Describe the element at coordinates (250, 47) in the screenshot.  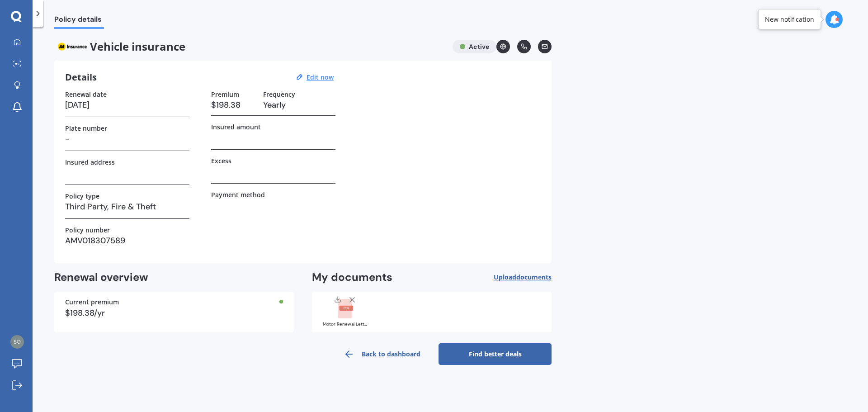
I see `span: Vehicle insurance` at that location.